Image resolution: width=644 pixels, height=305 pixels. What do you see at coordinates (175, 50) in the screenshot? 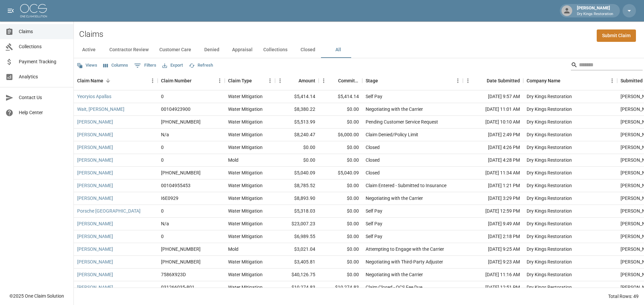
I see `button: Customer Care` at bounding box center [175, 50].